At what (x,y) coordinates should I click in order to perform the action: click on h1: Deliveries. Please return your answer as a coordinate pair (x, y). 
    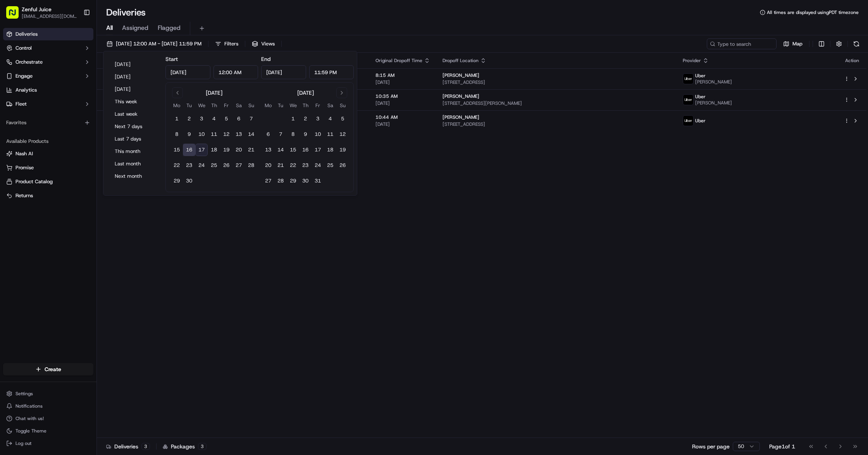
    Looking at the image, I should click on (126, 12).